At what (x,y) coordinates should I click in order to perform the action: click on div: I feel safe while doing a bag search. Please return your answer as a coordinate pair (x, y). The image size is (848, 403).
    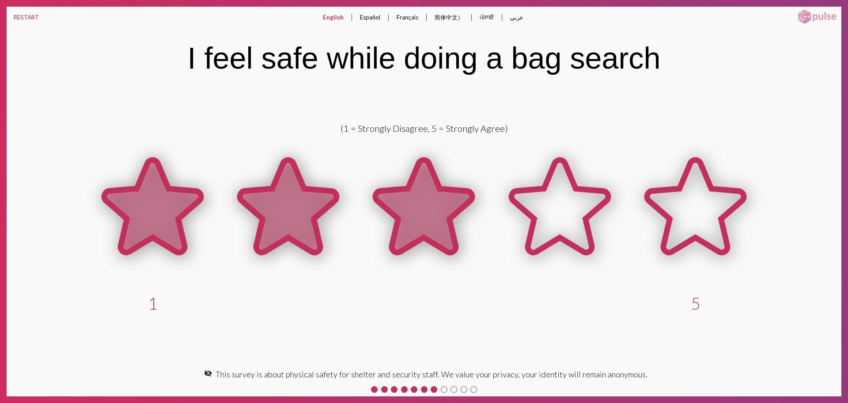
    Looking at the image, I should click on (424, 58).